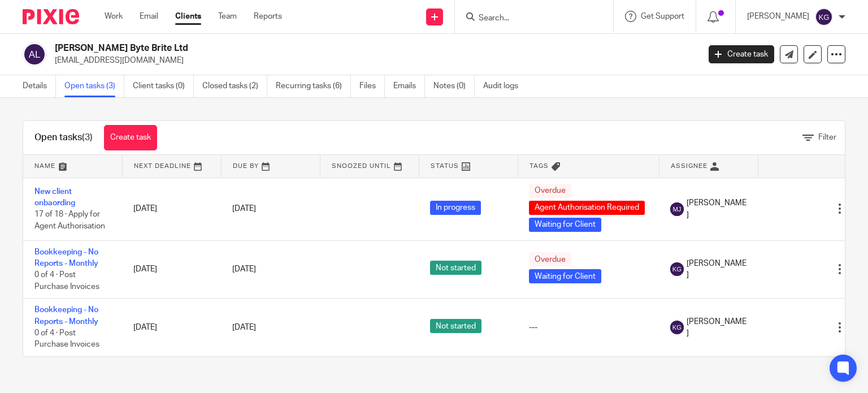 Image resolution: width=868 pixels, height=393 pixels. Describe the element at coordinates (445, 166) in the screenshot. I see `span: Status` at that location.